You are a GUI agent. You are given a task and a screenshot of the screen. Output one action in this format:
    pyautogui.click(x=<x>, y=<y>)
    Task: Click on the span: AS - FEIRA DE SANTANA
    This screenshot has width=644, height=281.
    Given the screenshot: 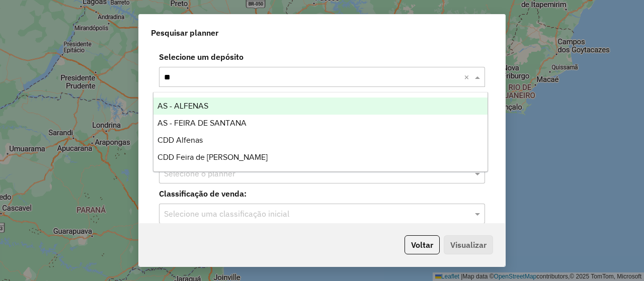 What is the action you would take?
    pyautogui.click(x=202, y=123)
    